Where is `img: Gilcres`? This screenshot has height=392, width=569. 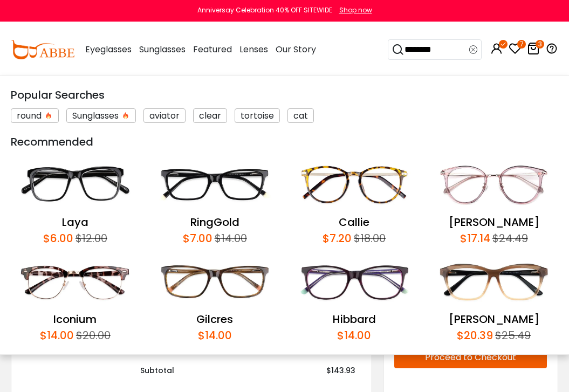 img: Gilcres is located at coordinates (214, 281).